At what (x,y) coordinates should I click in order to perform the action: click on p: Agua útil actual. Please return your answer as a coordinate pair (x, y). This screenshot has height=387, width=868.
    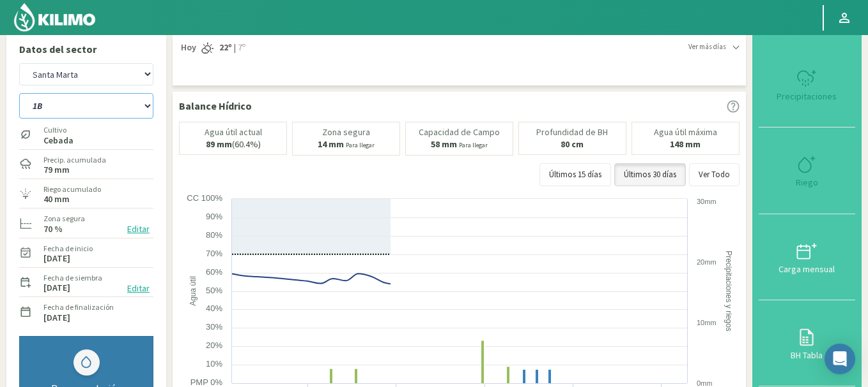
    Looking at the image, I should click on (233, 133).